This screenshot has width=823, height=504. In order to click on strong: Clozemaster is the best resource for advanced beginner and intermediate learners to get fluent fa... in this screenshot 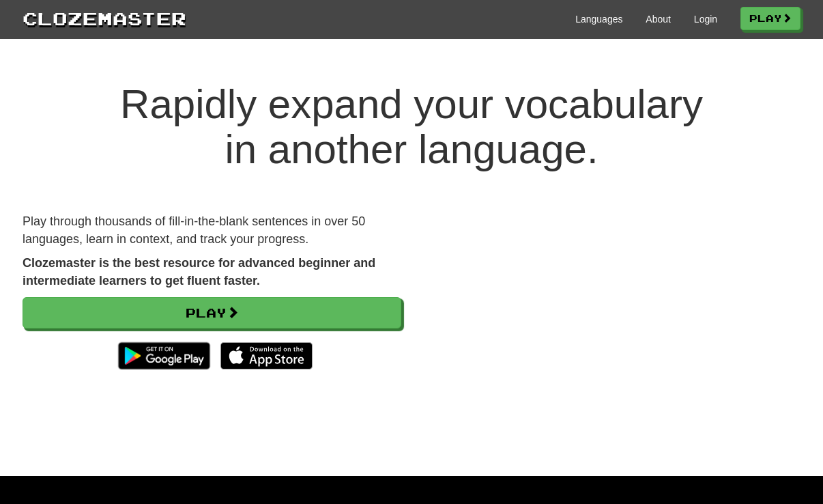, I will do `click(199, 272)`.